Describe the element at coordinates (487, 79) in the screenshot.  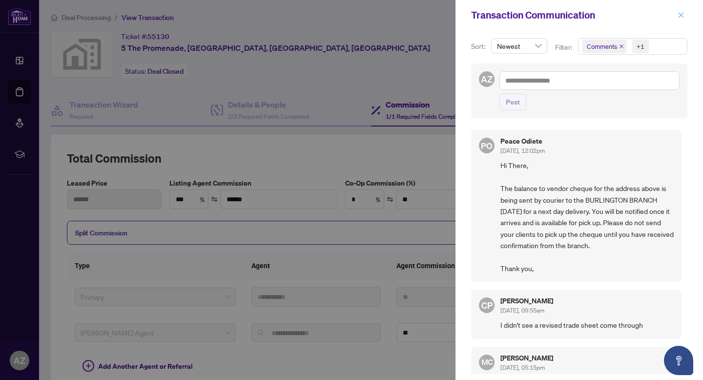
I see `span: AZ` at that location.